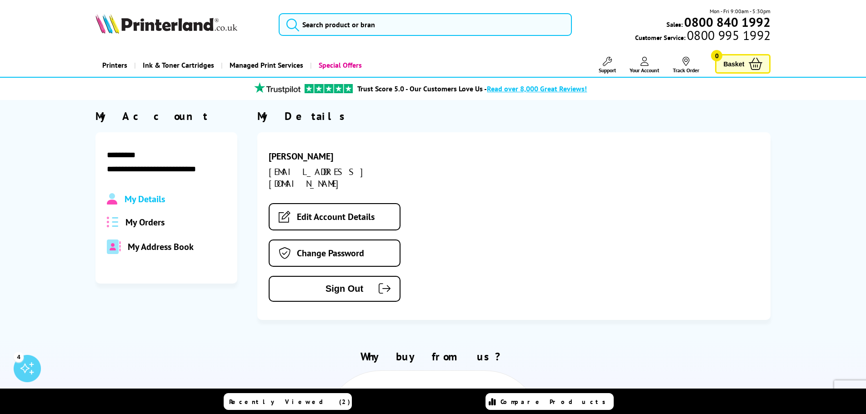 The width and height of the screenshot is (866, 414). What do you see at coordinates (728, 35) in the screenshot?
I see `span: 0800 995 1992` at bounding box center [728, 35].